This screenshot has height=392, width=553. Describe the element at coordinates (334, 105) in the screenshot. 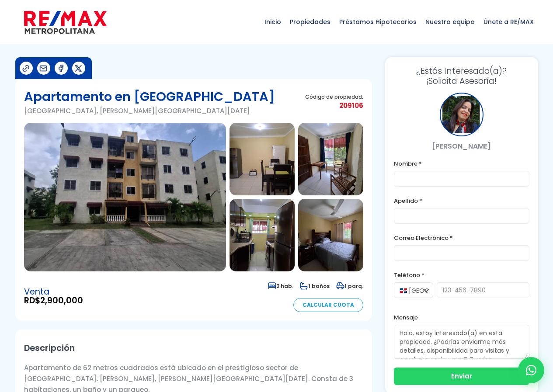

I see `span: 209106` at that location.